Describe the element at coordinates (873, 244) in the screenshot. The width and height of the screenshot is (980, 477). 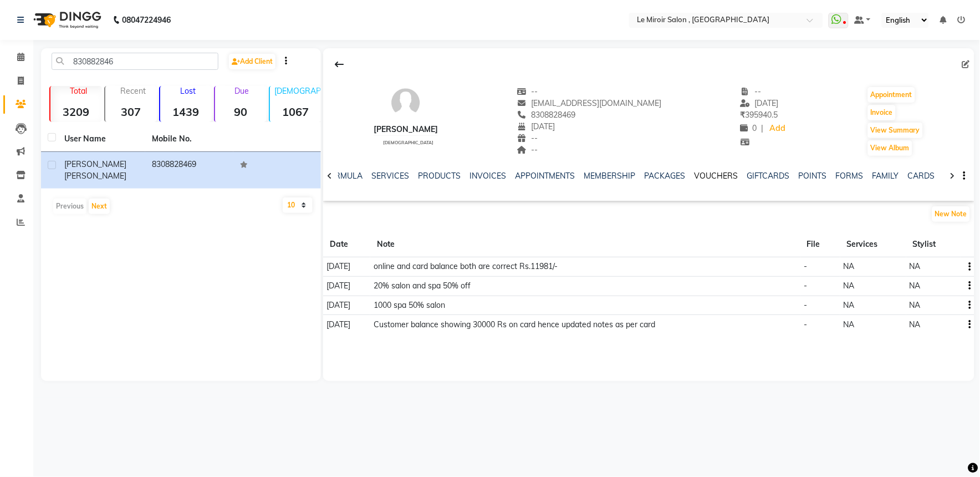
I see `th: Services` at that location.